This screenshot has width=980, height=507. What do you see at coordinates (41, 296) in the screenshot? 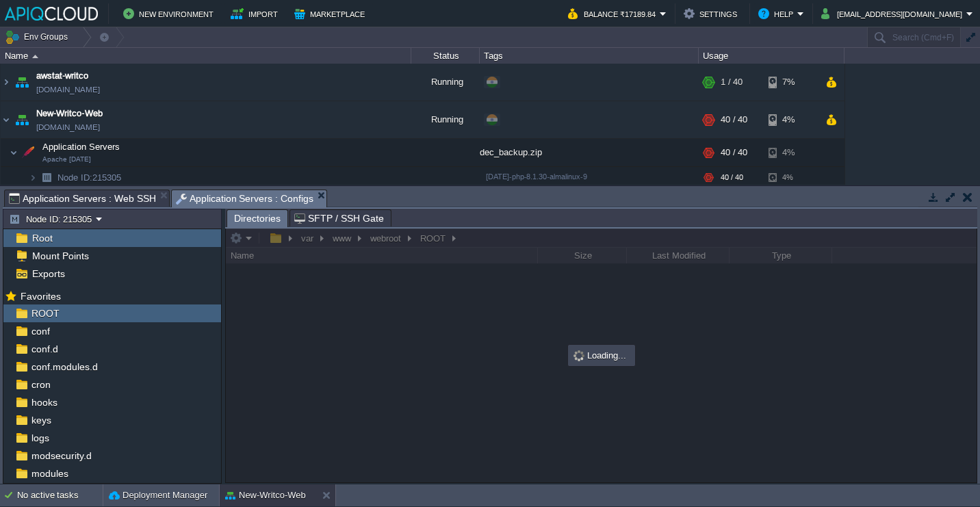
I see `a: Favorites` at bounding box center [41, 296].